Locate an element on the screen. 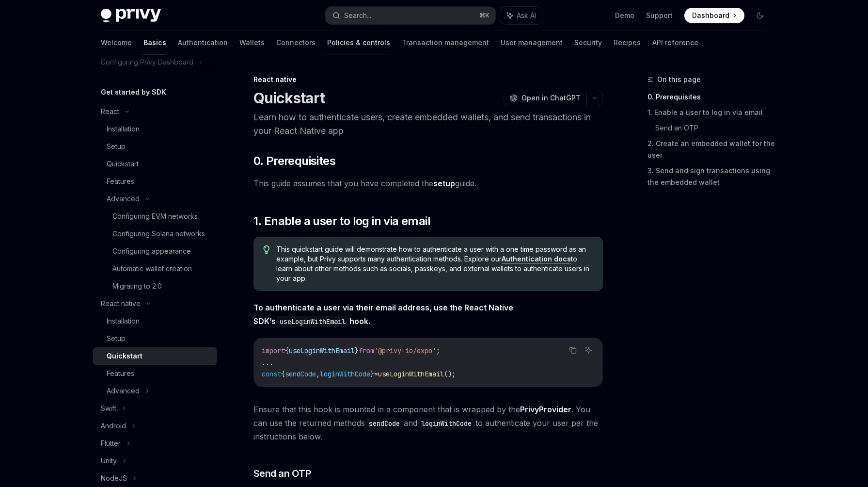  div: Unity is located at coordinates (108, 461).